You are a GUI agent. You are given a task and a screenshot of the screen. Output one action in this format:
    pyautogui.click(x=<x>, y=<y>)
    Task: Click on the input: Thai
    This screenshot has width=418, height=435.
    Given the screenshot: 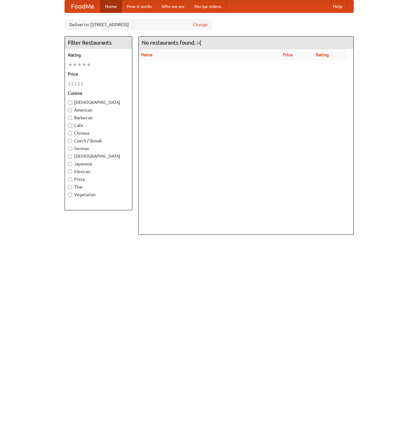 What is the action you would take?
    pyautogui.click(x=70, y=187)
    